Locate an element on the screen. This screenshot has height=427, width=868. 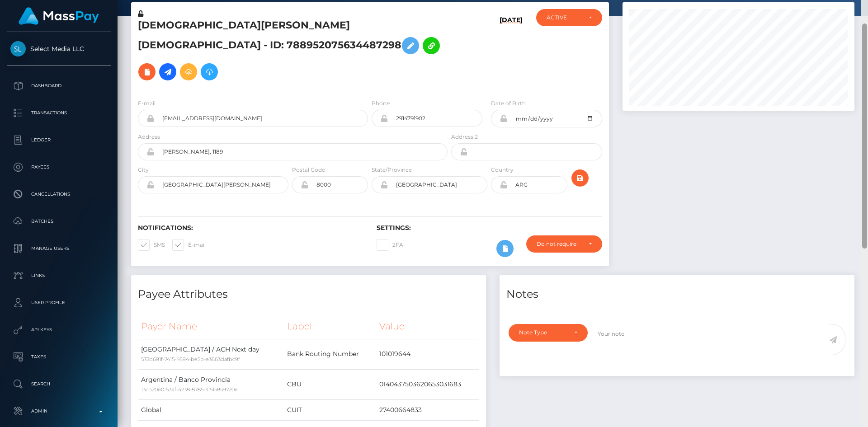
label: Date of Birth is located at coordinates (508, 104).